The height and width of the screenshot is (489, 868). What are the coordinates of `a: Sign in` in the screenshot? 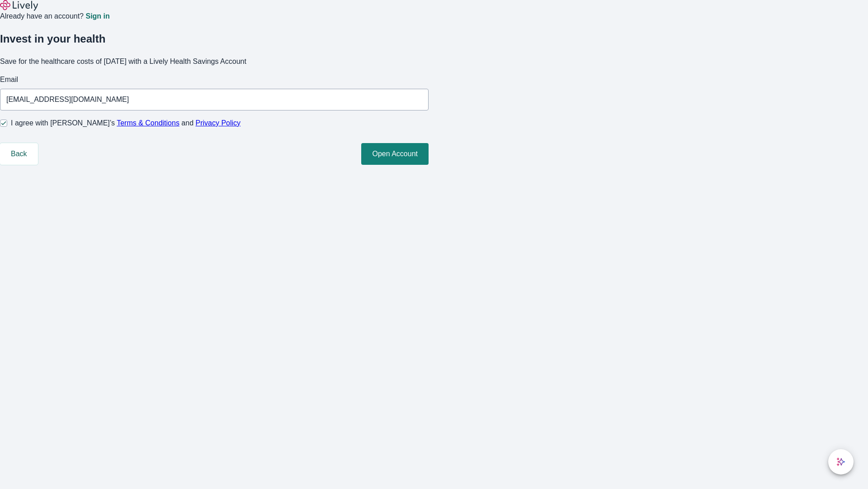 It's located at (97, 17).